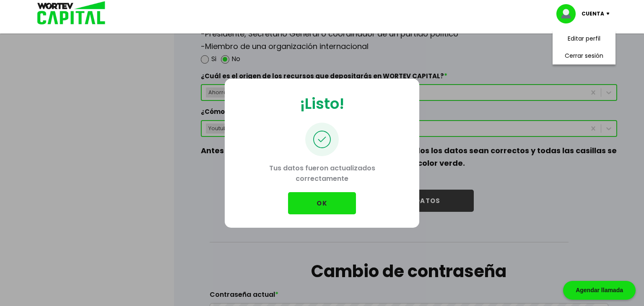 This screenshot has height=306, width=644. Describe the element at coordinates (569, 14) in the screenshot. I see `img: profile-image` at that location.